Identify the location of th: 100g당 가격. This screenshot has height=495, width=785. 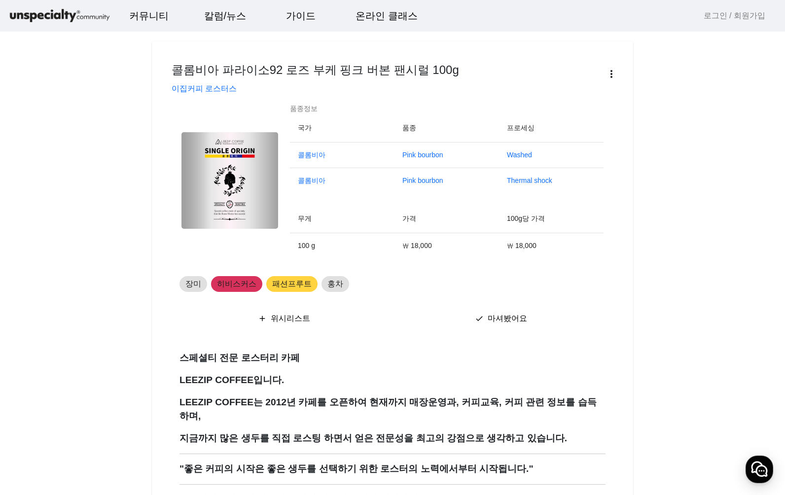
(551, 219).